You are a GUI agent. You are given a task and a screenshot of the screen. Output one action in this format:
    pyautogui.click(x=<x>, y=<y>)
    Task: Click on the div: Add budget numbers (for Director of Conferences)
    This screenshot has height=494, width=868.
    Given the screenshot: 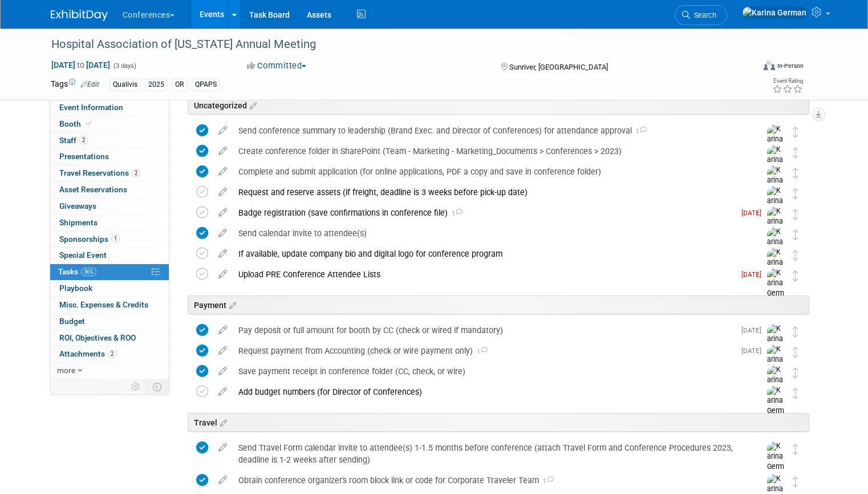 What is the action you would take?
    pyautogui.click(x=488, y=392)
    